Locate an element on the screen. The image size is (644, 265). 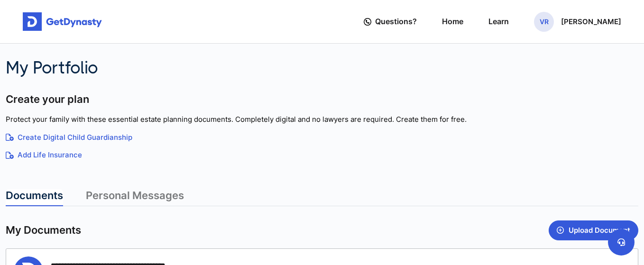
button: Upload Document is located at coordinates (593, 231).